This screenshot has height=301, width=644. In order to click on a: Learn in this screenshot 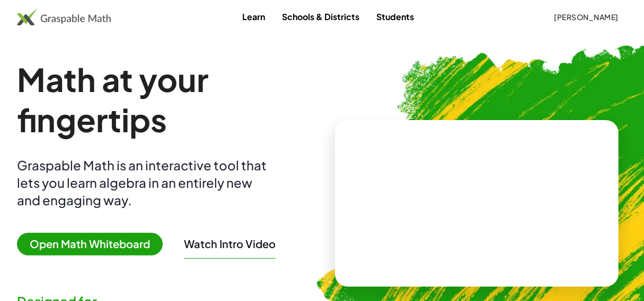, I will do `click(253, 17)`.